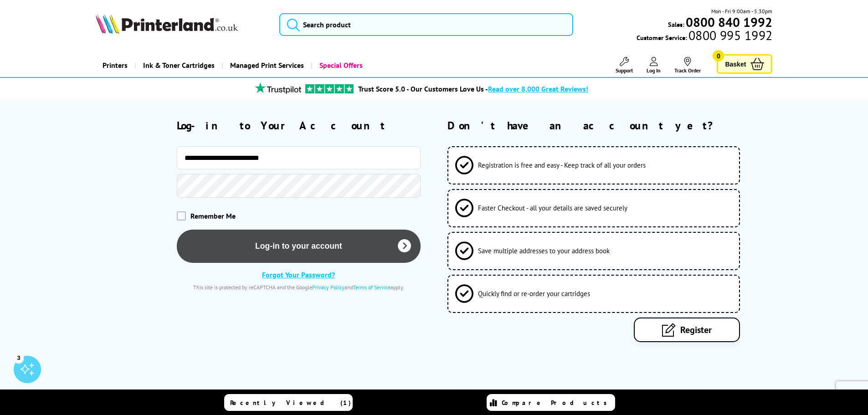  Describe the element at coordinates (534, 294) in the screenshot. I see `span: Quickly find or re-order your cartridges` at that location.